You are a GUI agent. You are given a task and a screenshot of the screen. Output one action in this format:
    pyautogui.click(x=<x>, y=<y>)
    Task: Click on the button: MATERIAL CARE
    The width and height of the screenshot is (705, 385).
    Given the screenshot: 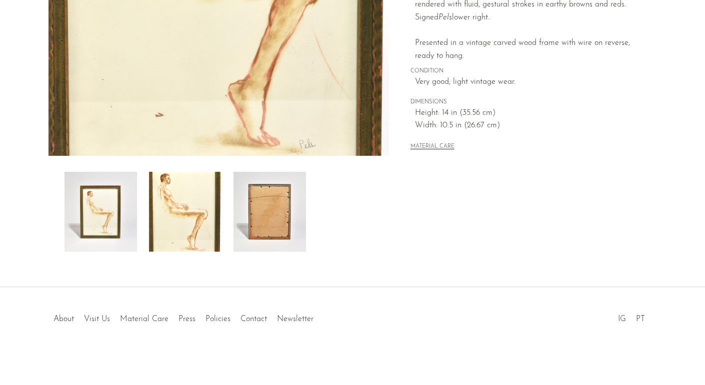 What is the action you would take?
    pyautogui.click(x=432, y=147)
    